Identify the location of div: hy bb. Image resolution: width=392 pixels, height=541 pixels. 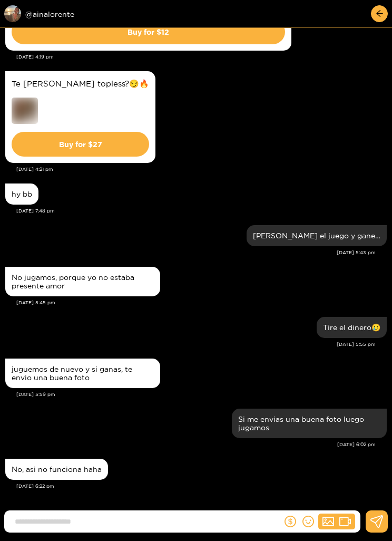
(22, 194).